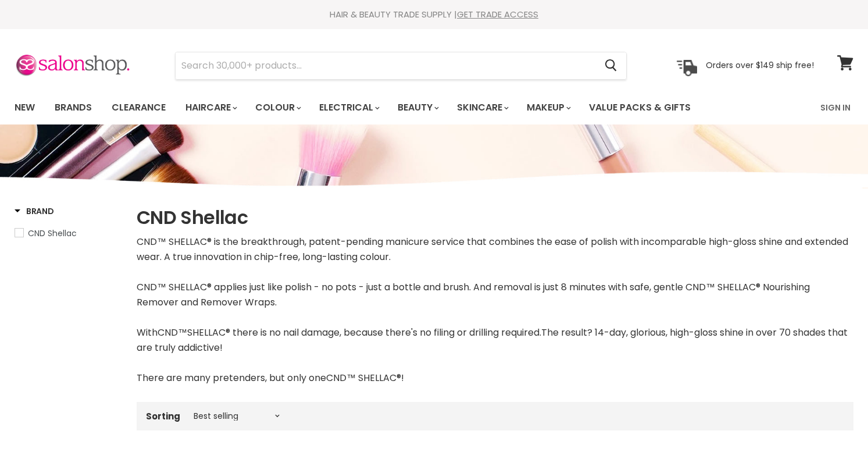 The height and width of the screenshot is (452, 868). I want to click on span: CND™ SHELLAC®!, so click(365, 378).